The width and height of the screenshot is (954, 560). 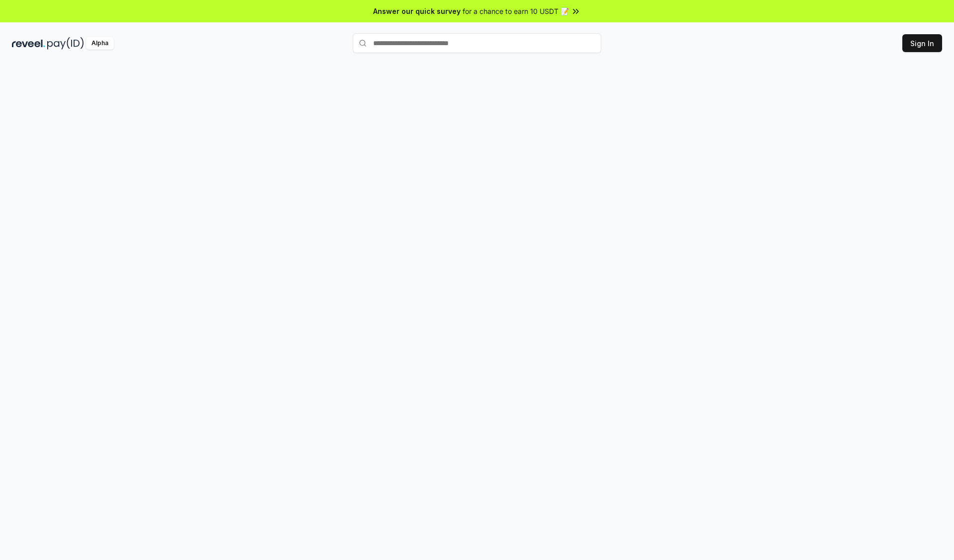 I want to click on img: pay_id, so click(x=65, y=43).